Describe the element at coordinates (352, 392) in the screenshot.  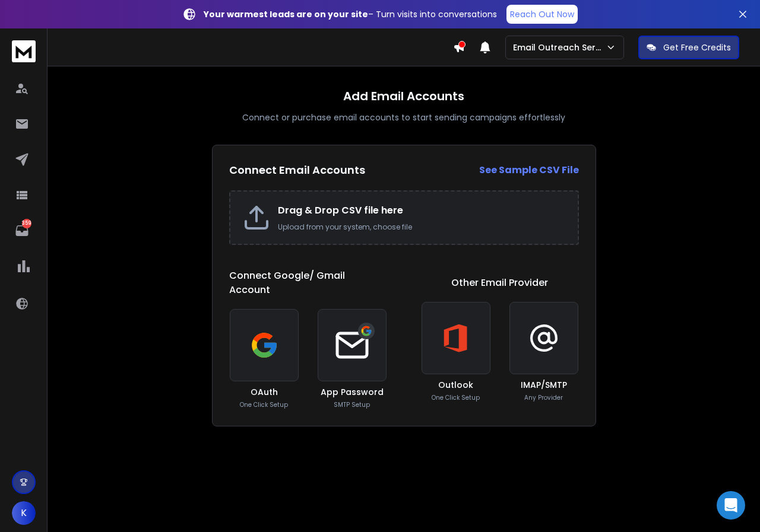
I see `h3: App Password` at that location.